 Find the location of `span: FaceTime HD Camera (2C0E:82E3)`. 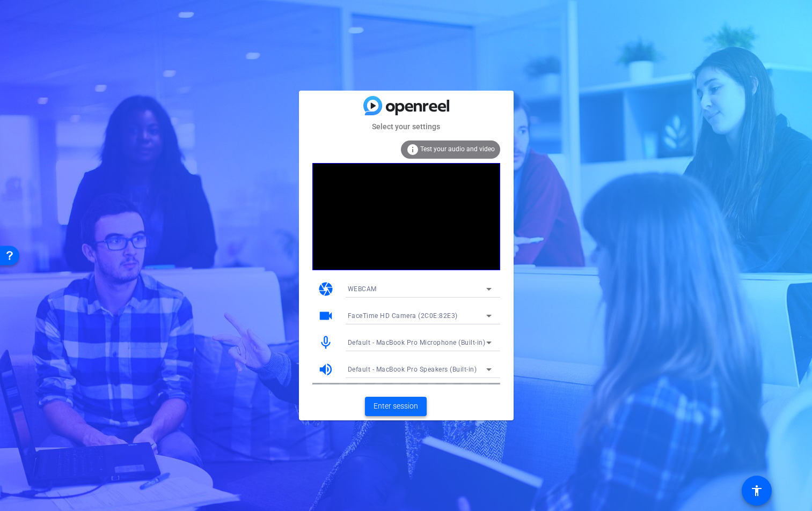

span: FaceTime HD Camera (2C0E:82E3) is located at coordinates (403, 316).